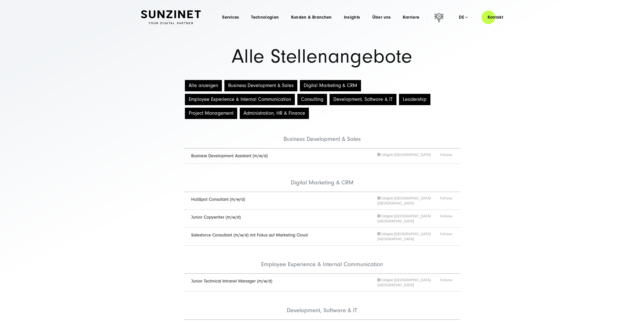 The width and height of the screenshot is (644, 324). What do you see at coordinates (311, 18) in the screenshot?
I see `span: Kunden & Branchen` at bounding box center [311, 18].